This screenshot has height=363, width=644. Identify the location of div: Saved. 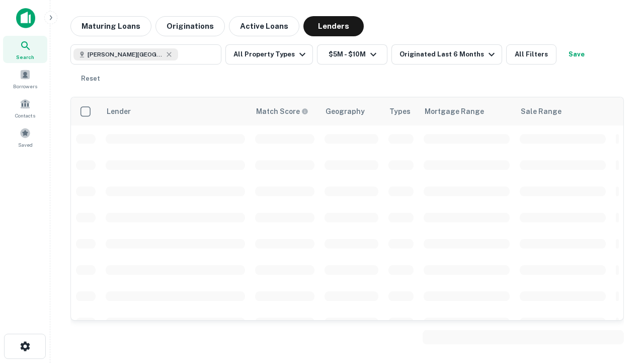
(25, 137).